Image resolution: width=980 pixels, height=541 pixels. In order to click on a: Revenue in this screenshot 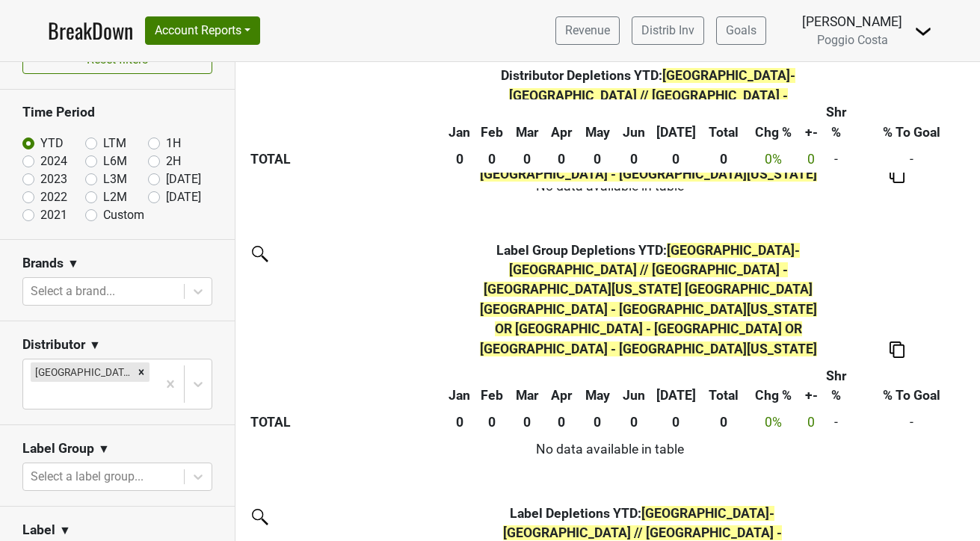, I will do `click(587, 30)`.